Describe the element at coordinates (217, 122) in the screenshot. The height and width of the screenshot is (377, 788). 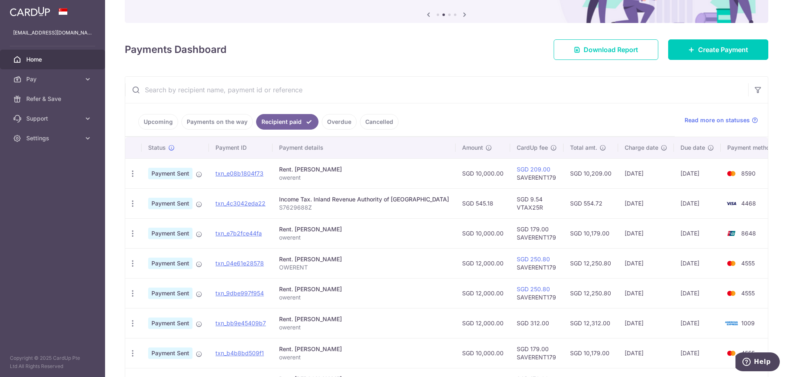
I see `a: Payments on the way` at that location.